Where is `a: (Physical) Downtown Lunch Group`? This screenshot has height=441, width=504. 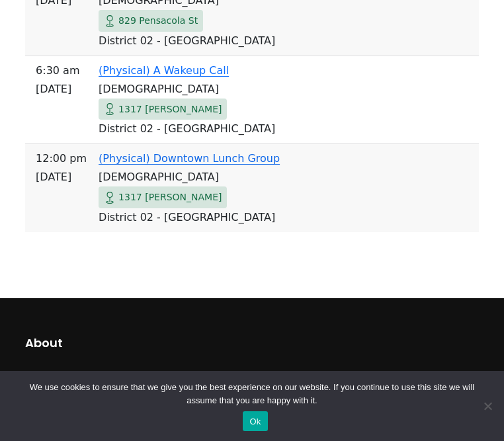 a: (Physical) Downtown Lunch Group is located at coordinates (189, 158).